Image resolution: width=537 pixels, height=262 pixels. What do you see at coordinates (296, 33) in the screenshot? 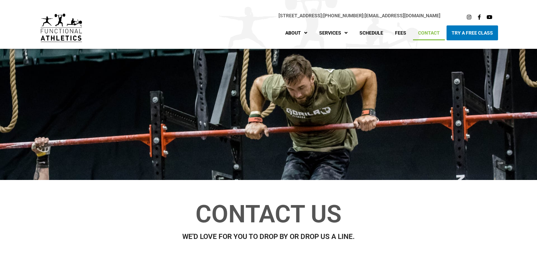
I see `a: About` at bounding box center [296, 33].